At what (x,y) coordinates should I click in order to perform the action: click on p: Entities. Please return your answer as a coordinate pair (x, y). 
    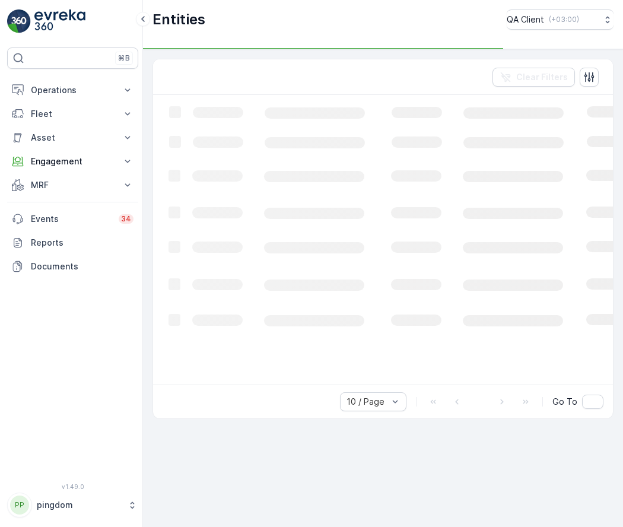
    Looking at the image, I should click on (179, 20).